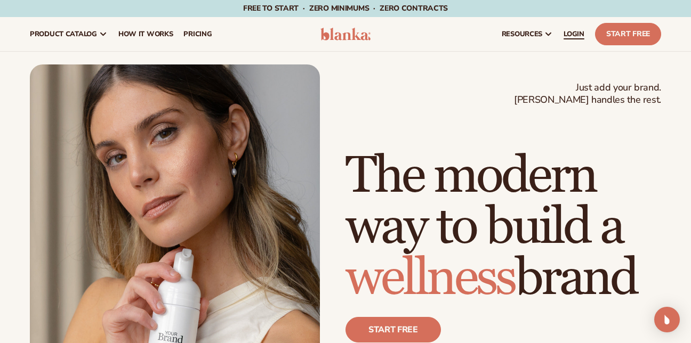 This screenshot has width=691, height=343. What do you see at coordinates (197, 34) in the screenshot?
I see `span: pricing` at bounding box center [197, 34].